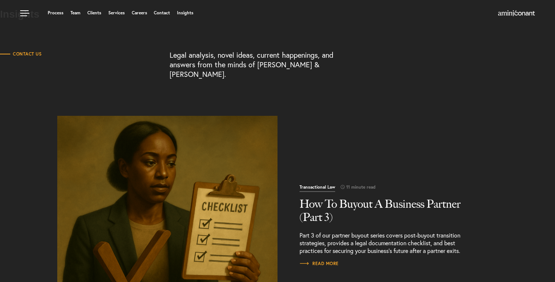 This screenshot has height=282, width=555. Describe the element at coordinates (55, 13) in the screenshot. I see `a: Process` at that location.